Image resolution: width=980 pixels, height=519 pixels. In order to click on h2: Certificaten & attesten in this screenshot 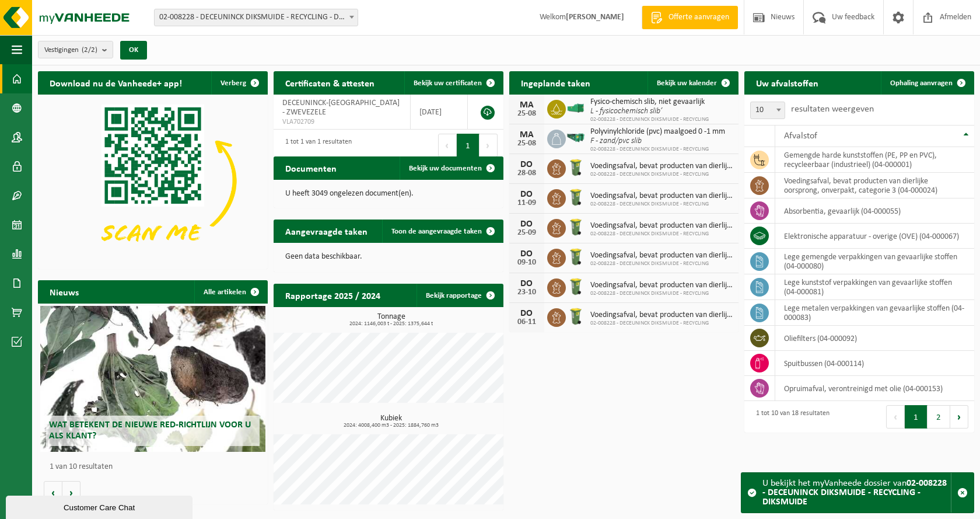, I will do `click(330, 83)`.